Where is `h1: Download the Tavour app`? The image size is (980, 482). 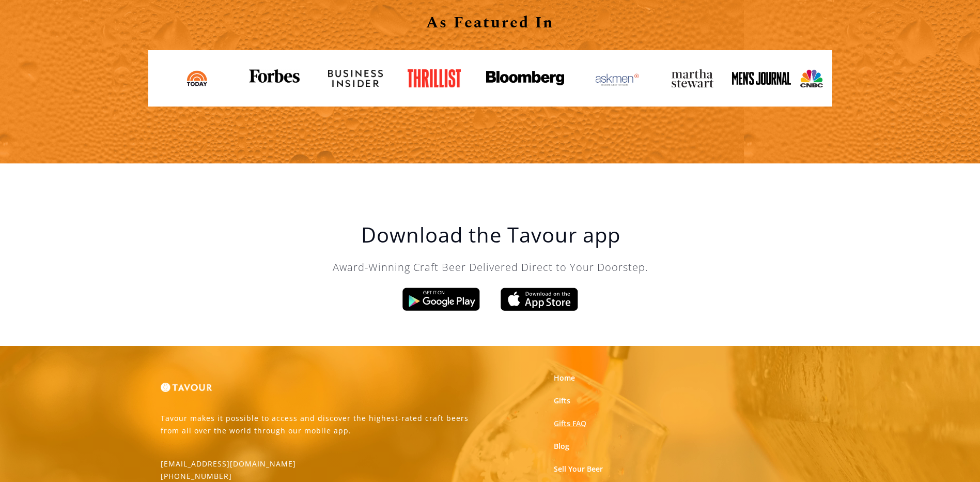 h1: Download the Tavour app is located at coordinates (490, 235).